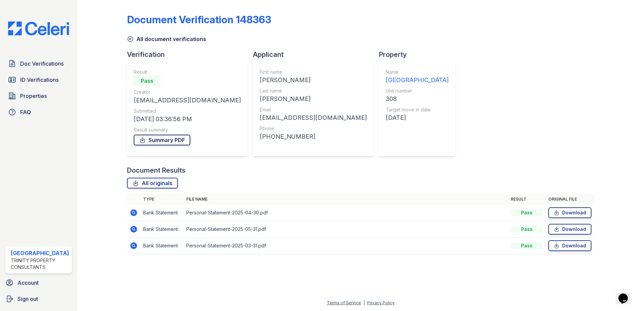 The width and height of the screenshot is (644, 311). What do you see at coordinates (527, 199) in the screenshot?
I see `th: Result` at bounding box center [527, 199].